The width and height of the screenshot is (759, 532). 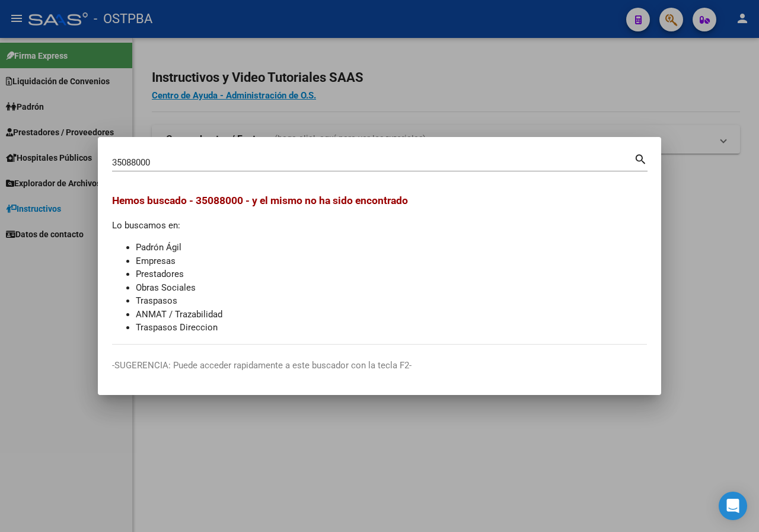 I want to click on li: Padrón Ágil, so click(x=391, y=247).